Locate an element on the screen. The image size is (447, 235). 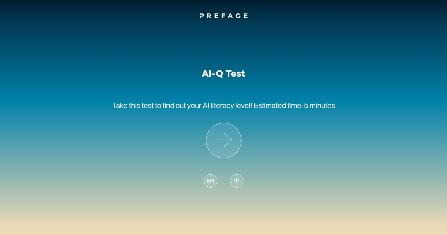
span: find out your AI literacy level! is located at coordinates (208, 105).